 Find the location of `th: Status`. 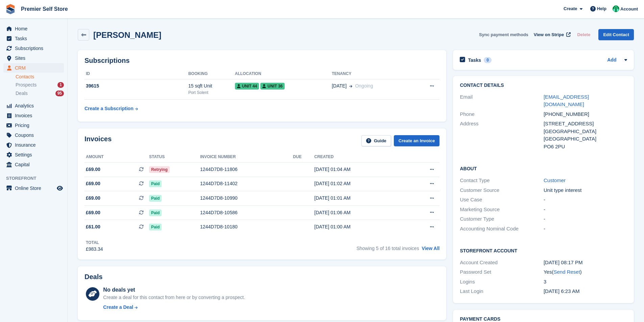

th: Status is located at coordinates (175, 157).